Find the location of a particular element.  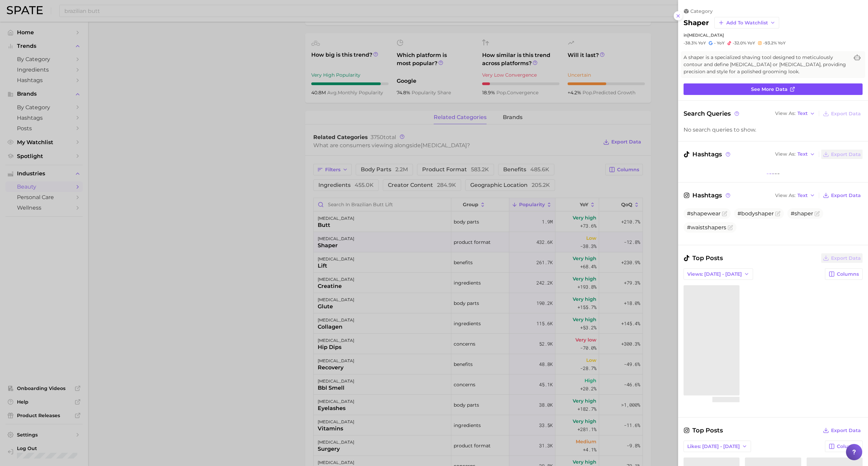

span: -38.3% is located at coordinates (690, 43).